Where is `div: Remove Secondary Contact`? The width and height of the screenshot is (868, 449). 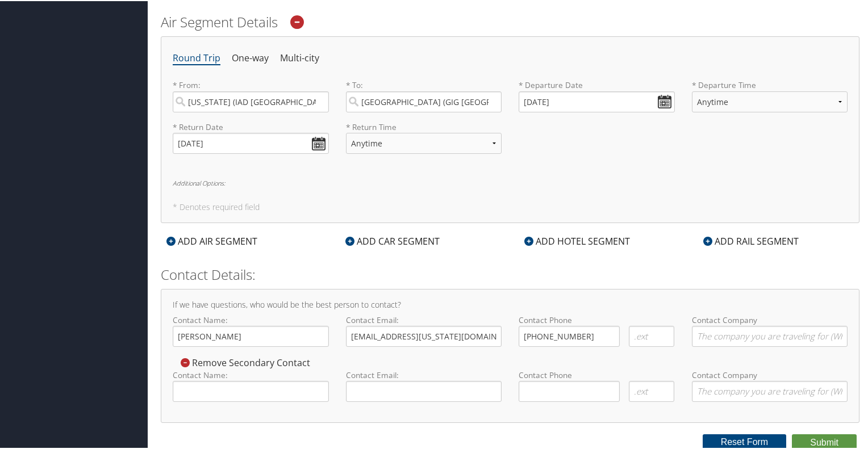
div: Remove Secondary Contact is located at coordinates (244, 362).